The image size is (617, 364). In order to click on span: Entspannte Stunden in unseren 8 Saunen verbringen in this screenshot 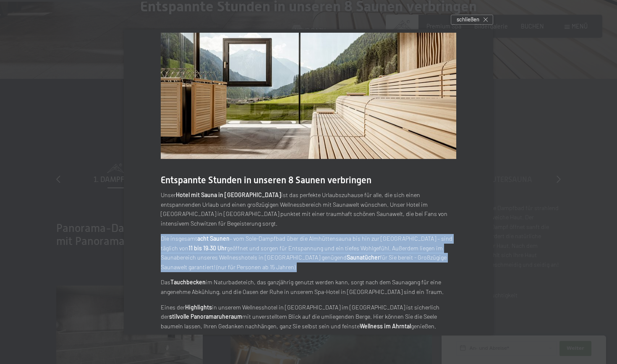, I will do `click(266, 180)`.